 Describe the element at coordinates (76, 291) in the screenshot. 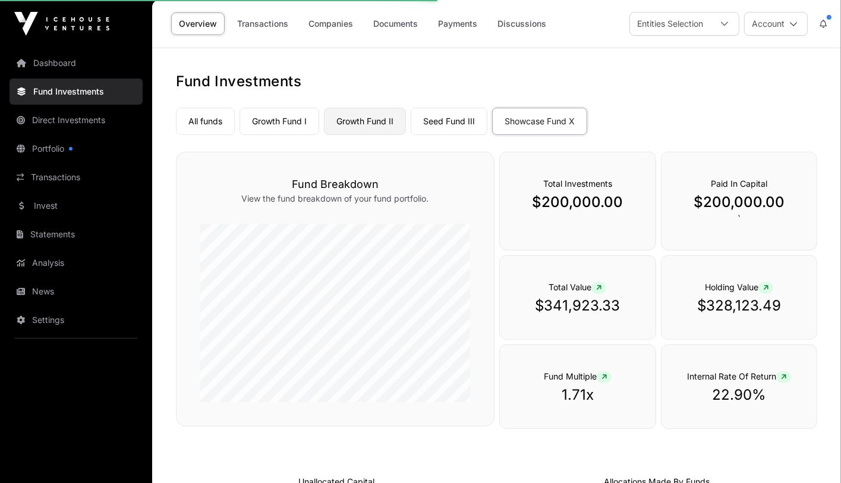

I see `a: News` at that location.